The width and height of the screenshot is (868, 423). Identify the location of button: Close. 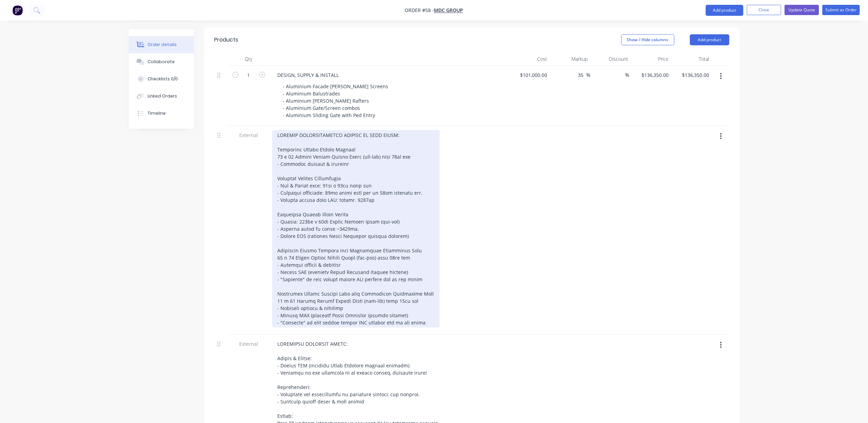
(764, 10).